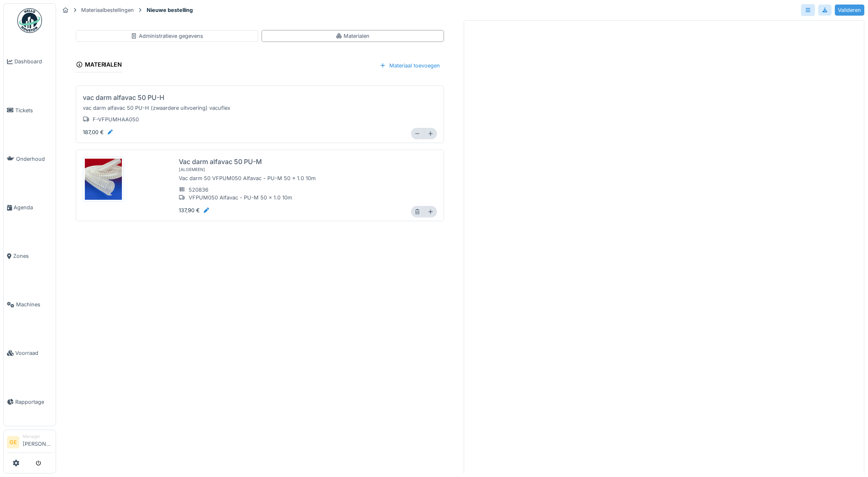 The height and width of the screenshot is (477, 868). What do you see at coordinates (235, 198) in the screenshot?
I see `div: VFPUM050 Alfavac - PU-M 50 x 1.0 10m` at bounding box center [235, 198].